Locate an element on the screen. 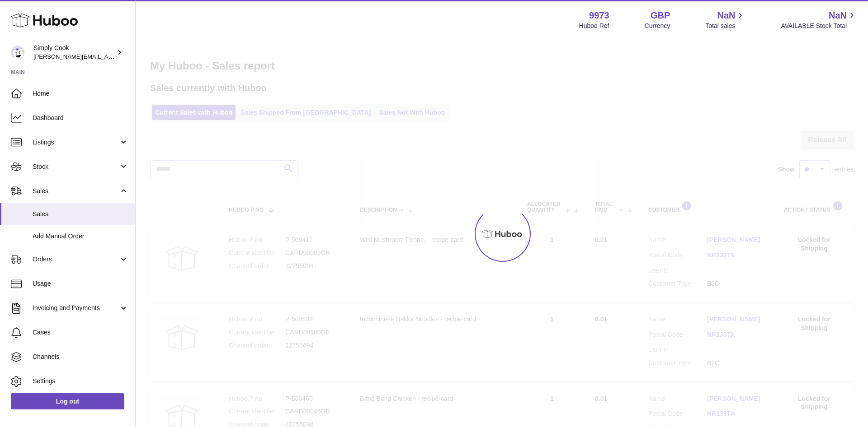  a: Log out is located at coordinates (68, 402).